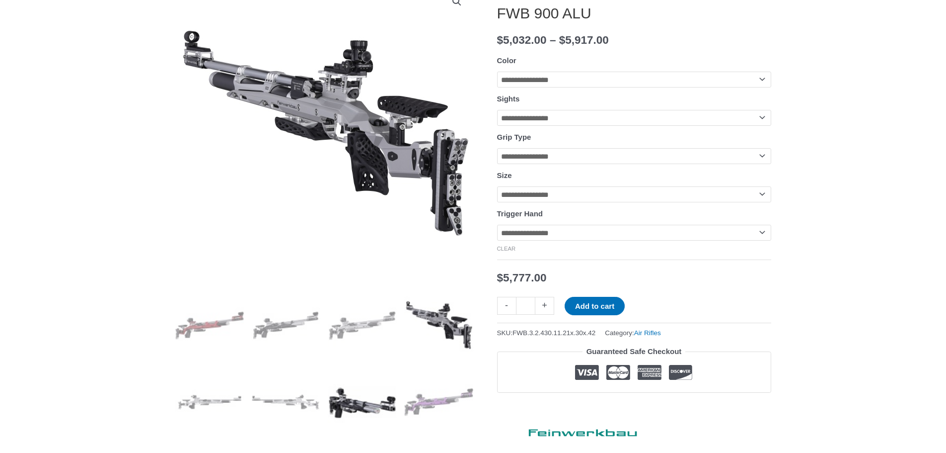 Image resolution: width=946 pixels, height=453 pixels. Describe the element at coordinates (210, 401) in the screenshot. I see `img: FWB 900 ALU - Image 5` at that location.